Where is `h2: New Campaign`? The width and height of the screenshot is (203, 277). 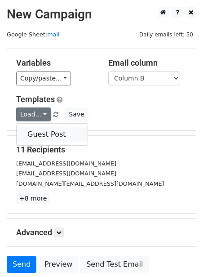
h2: New Campaign is located at coordinates (101, 14).